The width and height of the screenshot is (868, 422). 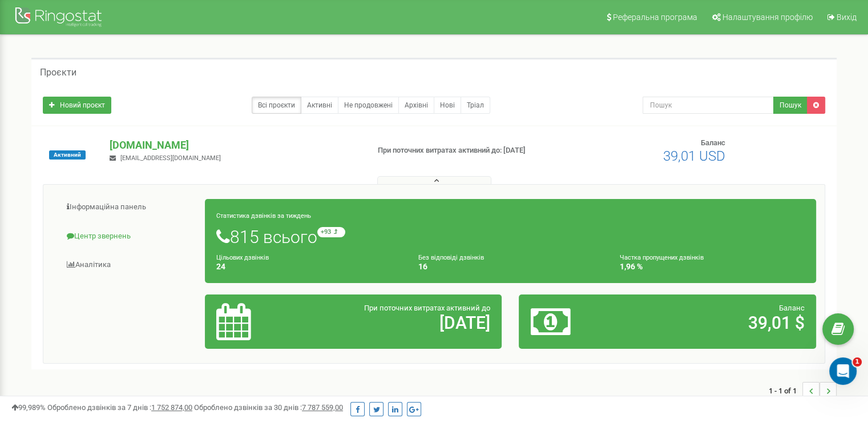 What do you see at coordinates (323, 407) in the screenshot?
I see `u: 7 787 559,00` at bounding box center [323, 407].